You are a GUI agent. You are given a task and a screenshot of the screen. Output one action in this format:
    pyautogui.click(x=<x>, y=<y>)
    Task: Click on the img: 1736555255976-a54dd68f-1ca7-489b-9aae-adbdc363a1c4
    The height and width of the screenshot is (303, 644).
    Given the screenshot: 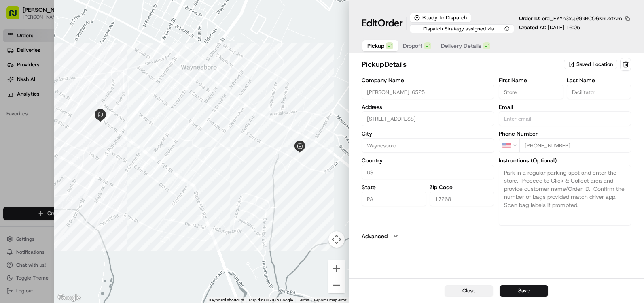 What is the action you would take?
    pyautogui.click(x=15, y=85)
    